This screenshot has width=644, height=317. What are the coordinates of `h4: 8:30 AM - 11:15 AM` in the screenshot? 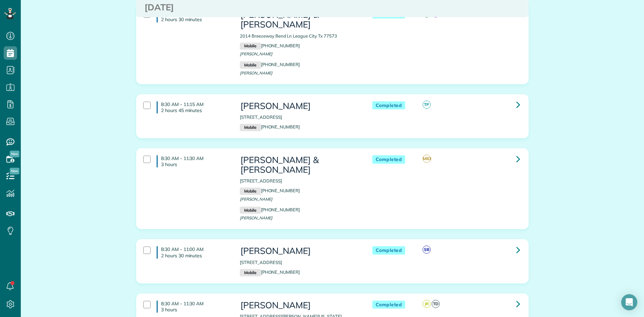 It's located at (193, 107).